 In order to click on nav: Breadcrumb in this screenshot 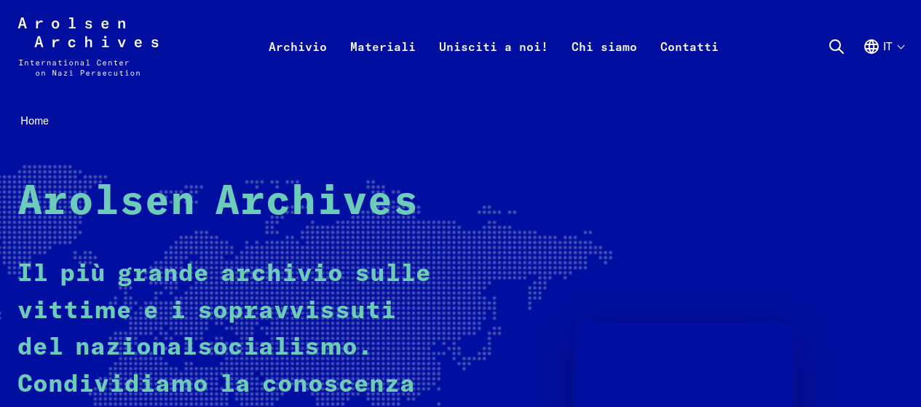, I will do `click(460, 121)`.